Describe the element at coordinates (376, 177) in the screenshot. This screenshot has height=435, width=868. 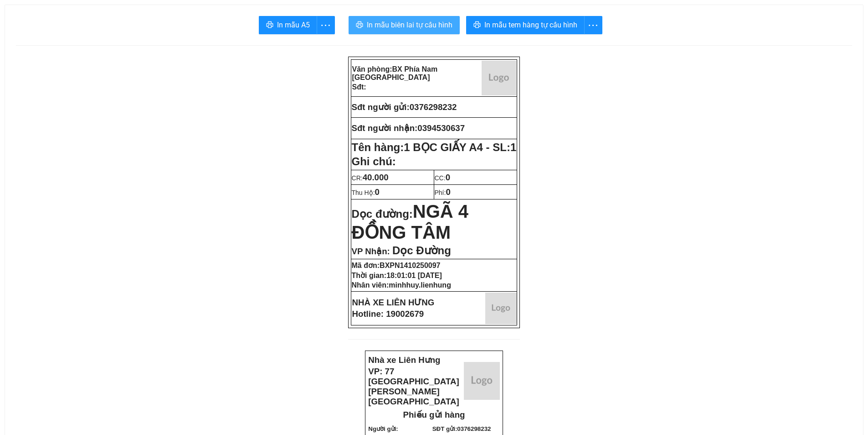
I see `span: 40.000` at that location.